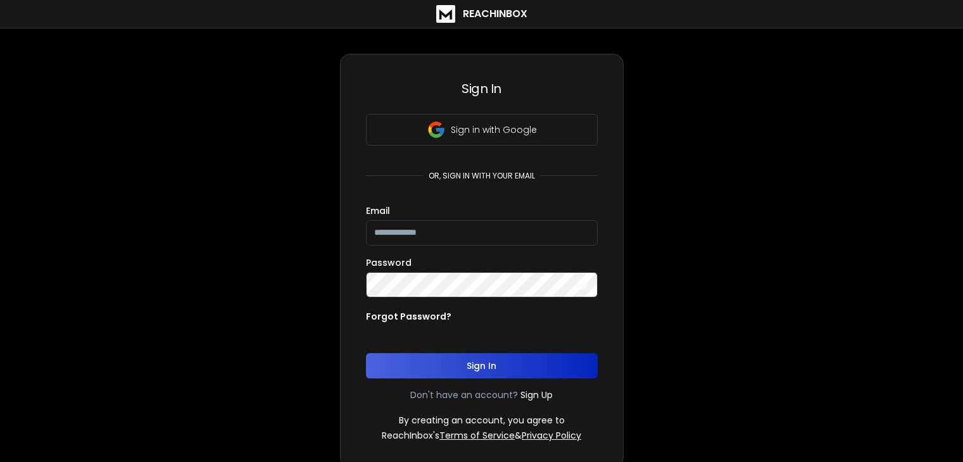  I want to click on button: Sign In, so click(482, 366).